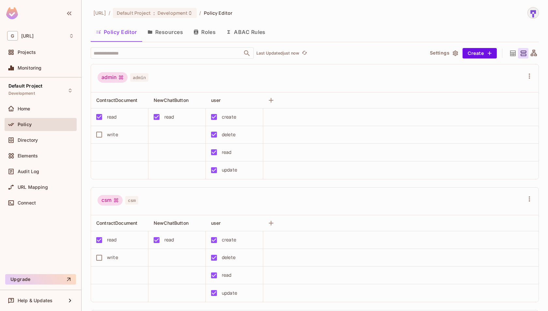 The height and width of the screenshot is (311, 548). Describe the element at coordinates (480, 53) in the screenshot. I see `button: Create` at that location.